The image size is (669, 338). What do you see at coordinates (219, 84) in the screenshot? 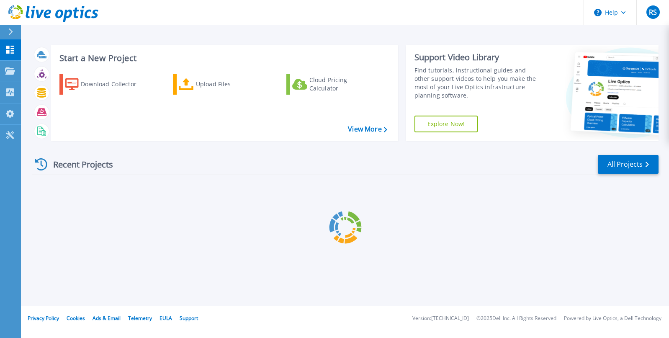
I see `a: Upload Files` at bounding box center [219, 84].